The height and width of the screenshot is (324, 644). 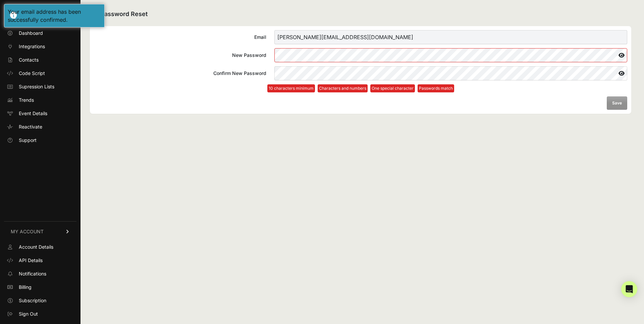 I want to click on li: 10 characters minimum, so click(x=291, y=88).